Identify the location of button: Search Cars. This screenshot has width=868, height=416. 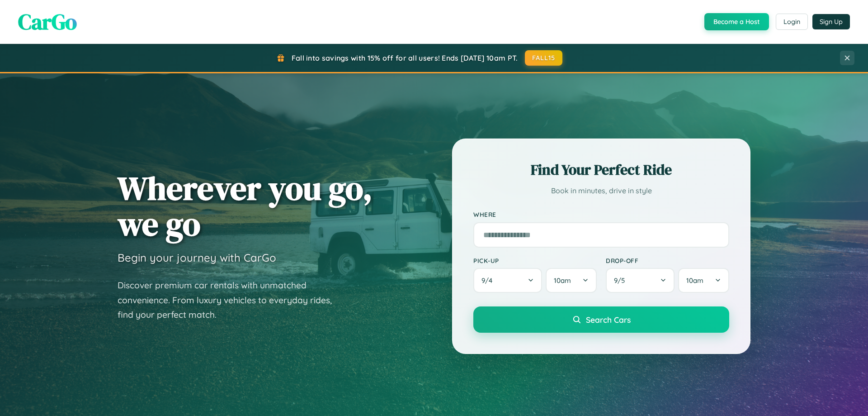
(601, 320).